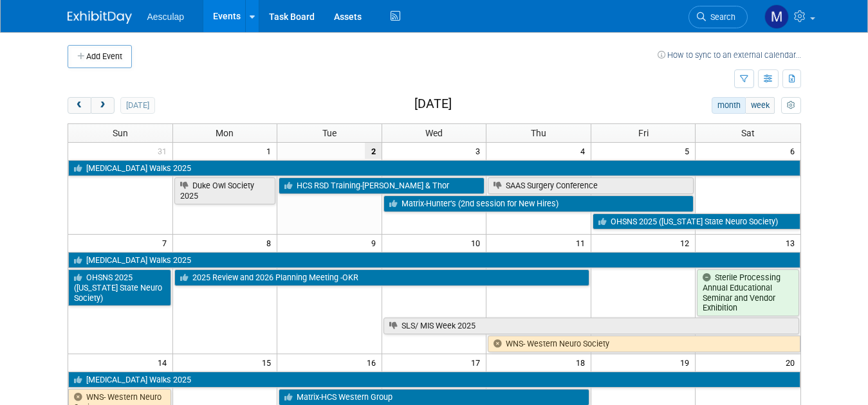  Describe the element at coordinates (794, 150) in the screenshot. I see `span: 6` at that location.